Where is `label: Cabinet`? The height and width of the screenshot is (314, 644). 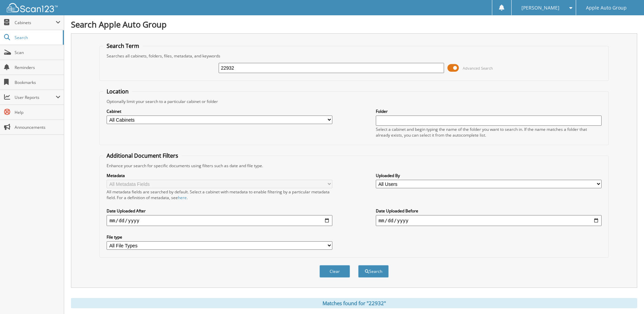
label: Cabinet is located at coordinates (219, 111).